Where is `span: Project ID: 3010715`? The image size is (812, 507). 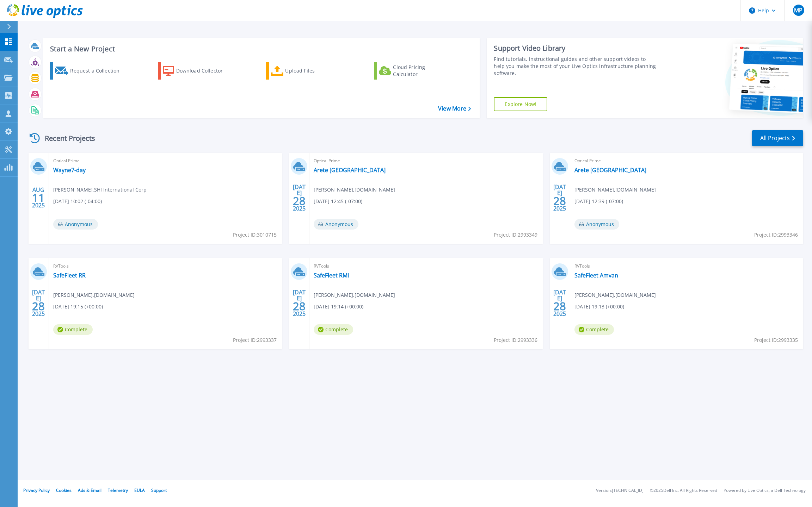 span: Project ID: 3010715 is located at coordinates (255, 235).